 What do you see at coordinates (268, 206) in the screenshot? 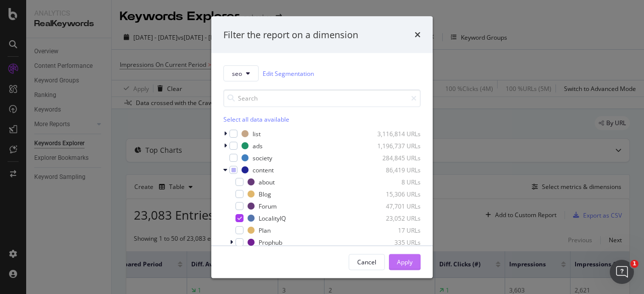
I see `div: Forum` at bounding box center [268, 206].